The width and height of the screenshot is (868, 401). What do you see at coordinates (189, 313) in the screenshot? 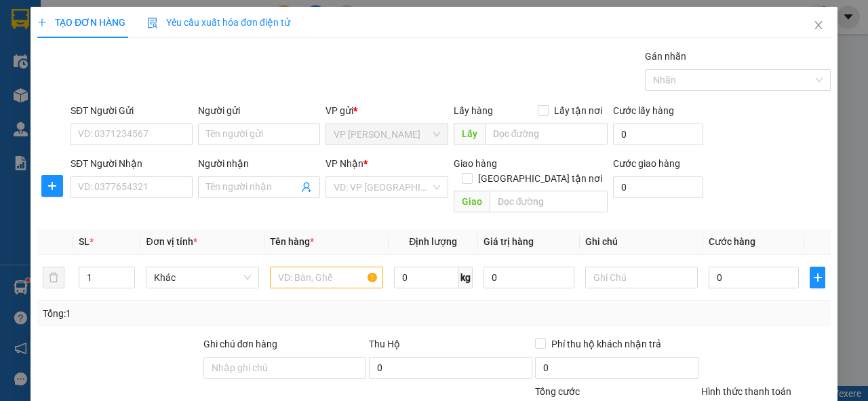
I see `div: Tổng: 1` at bounding box center [189, 313].